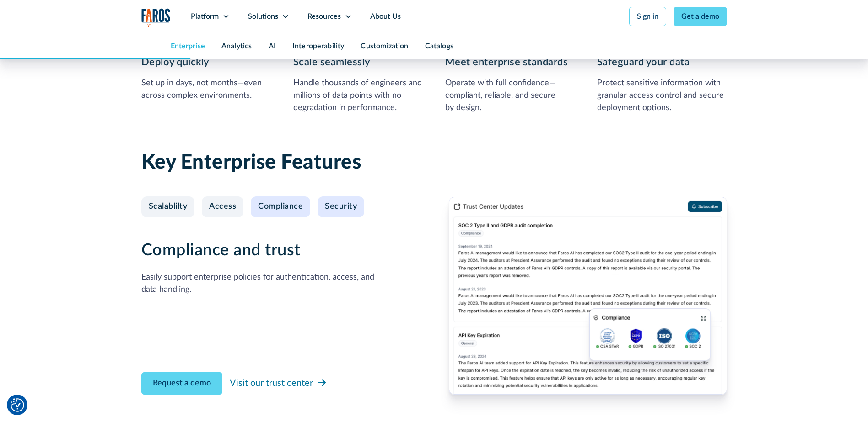 This screenshot has height=422, width=868. Describe the element at coordinates (280, 251) in the screenshot. I see `h3: Compliance and trust` at that location.